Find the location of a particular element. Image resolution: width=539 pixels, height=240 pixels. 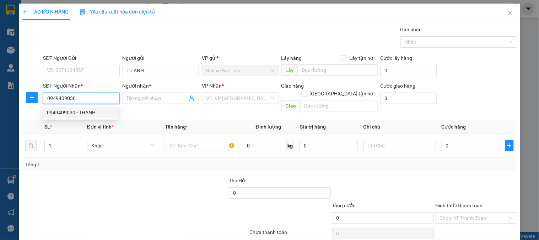

label: Hình thức thanh toán is located at coordinates (459, 205).